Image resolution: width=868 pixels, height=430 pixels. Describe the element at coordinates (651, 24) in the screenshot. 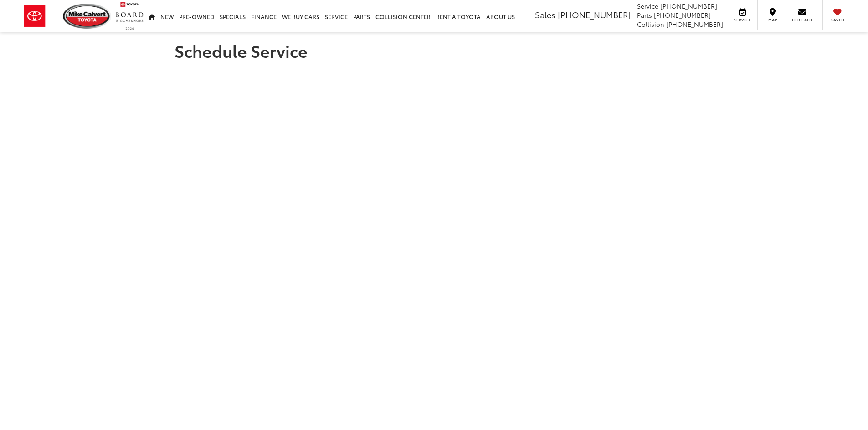

I see `span: Collision` at that location.